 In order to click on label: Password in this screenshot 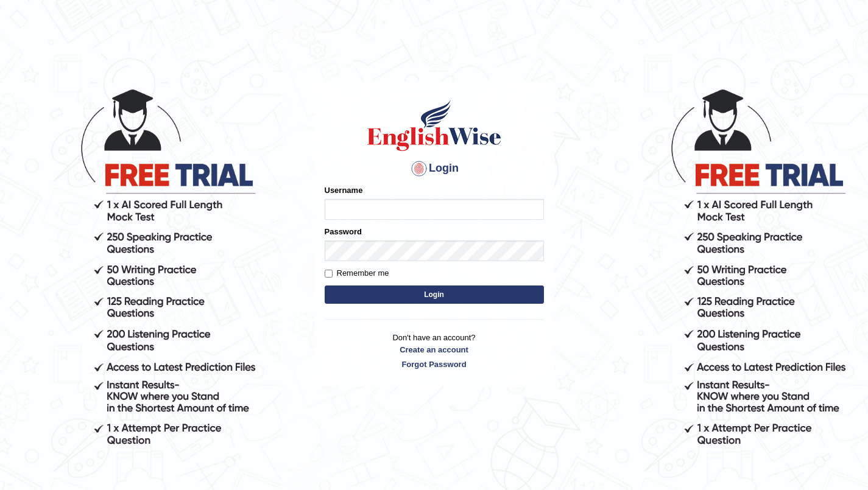, I will do `click(343, 232)`.